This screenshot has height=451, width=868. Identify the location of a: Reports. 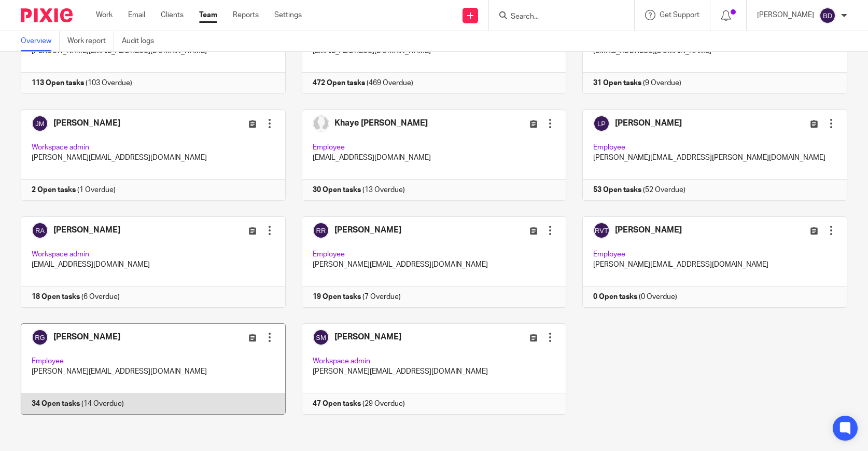
(246, 15).